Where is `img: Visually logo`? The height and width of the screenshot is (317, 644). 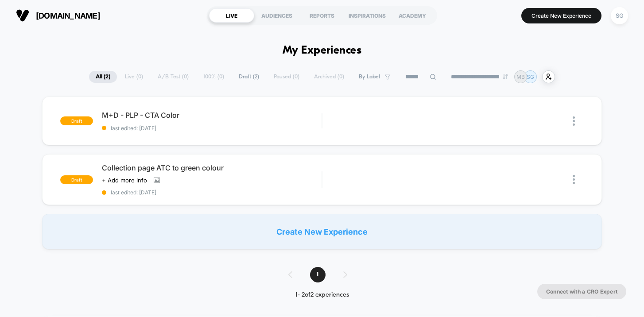
img: Visually logo is located at coordinates (22, 15).